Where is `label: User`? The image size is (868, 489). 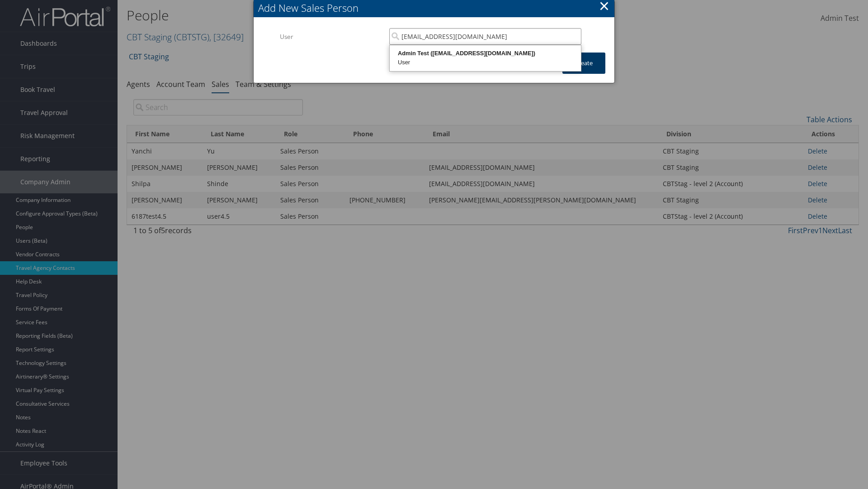 label: User is located at coordinates (331, 37).